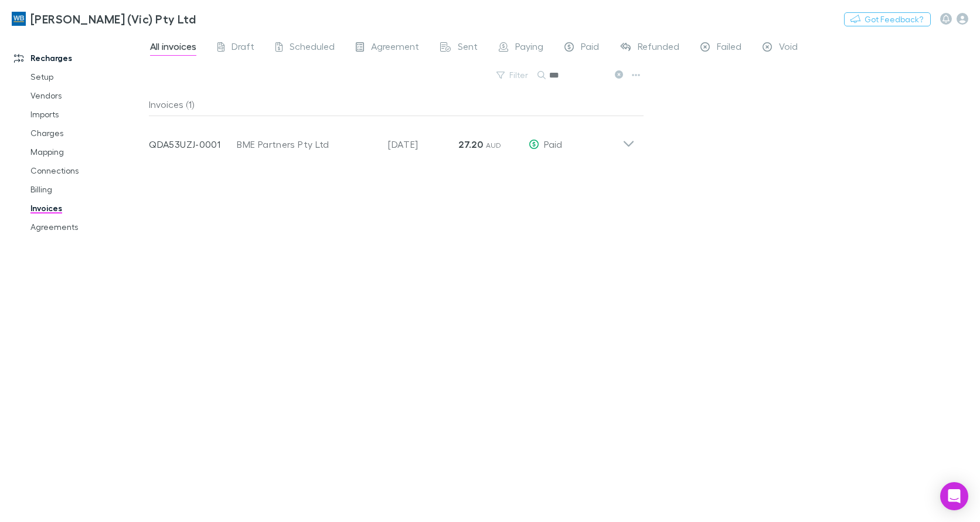 This screenshot has width=980, height=522. What do you see at coordinates (788, 48) in the screenshot?
I see `span: Void` at bounding box center [788, 48].